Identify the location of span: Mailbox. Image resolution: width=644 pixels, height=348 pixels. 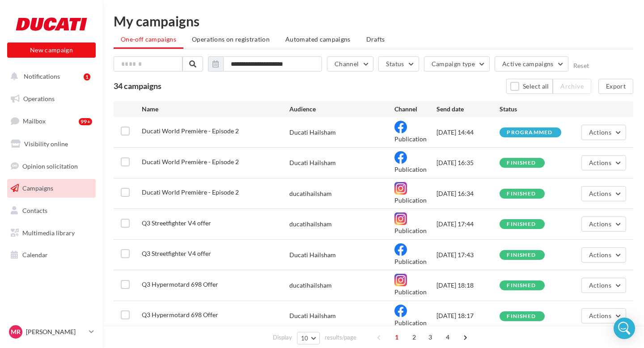
(34, 121).